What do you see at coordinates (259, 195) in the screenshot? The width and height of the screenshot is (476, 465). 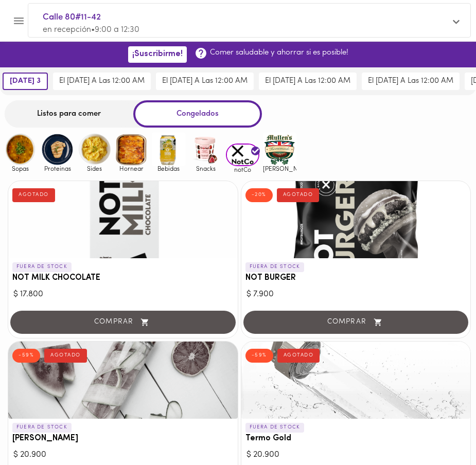 I see `div: -20%` at bounding box center [259, 195].